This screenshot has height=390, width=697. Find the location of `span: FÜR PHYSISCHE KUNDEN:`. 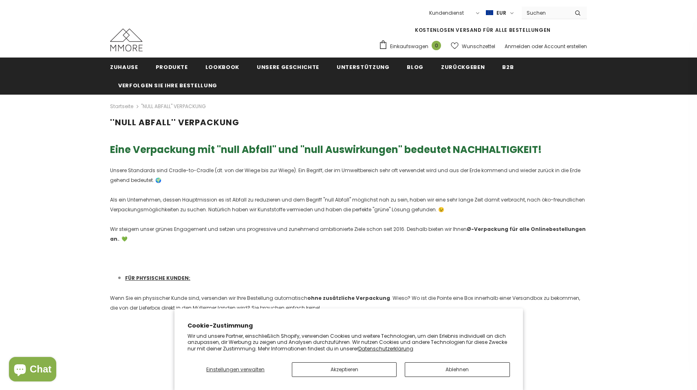

span: FÜR PHYSISCHE KUNDEN: is located at coordinates (158, 278).